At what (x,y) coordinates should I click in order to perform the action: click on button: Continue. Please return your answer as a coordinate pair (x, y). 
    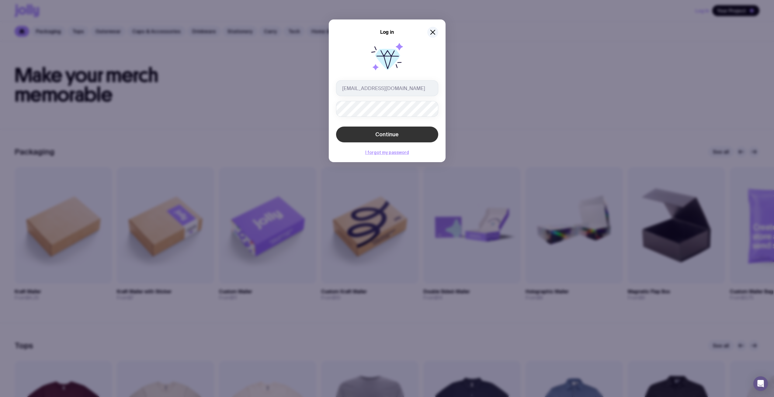
    Looking at the image, I should click on (387, 134).